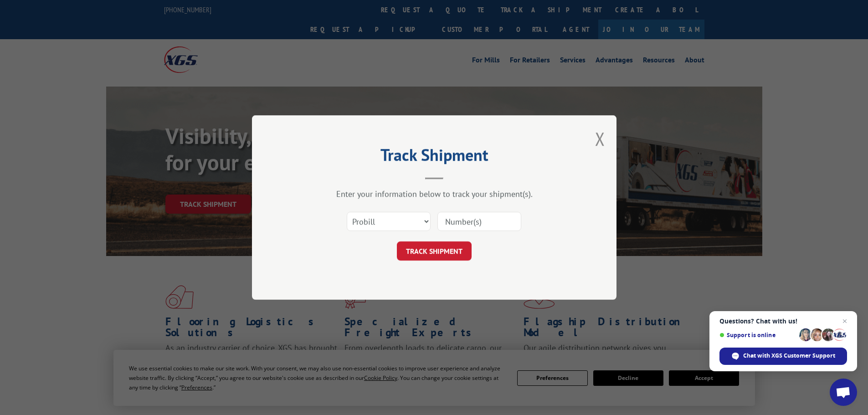  Describe the element at coordinates (757, 335) in the screenshot. I see `span: Support is online` at that location.